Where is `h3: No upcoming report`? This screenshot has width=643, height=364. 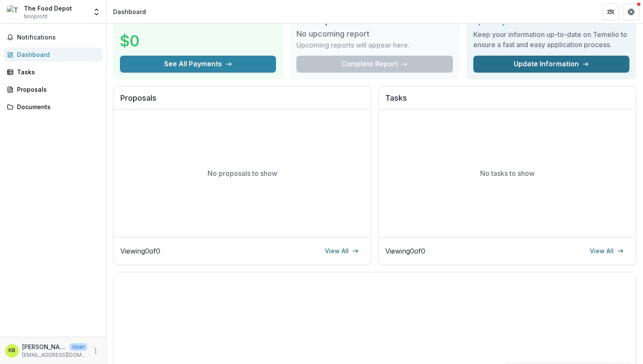
h3: No upcoming report is located at coordinates (333, 34).